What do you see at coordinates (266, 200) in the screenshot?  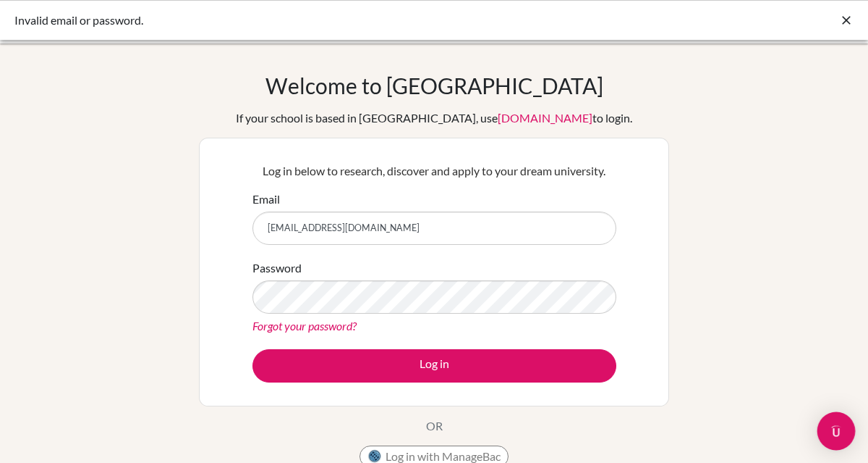 I see `label: Email` at bounding box center [266, 200].